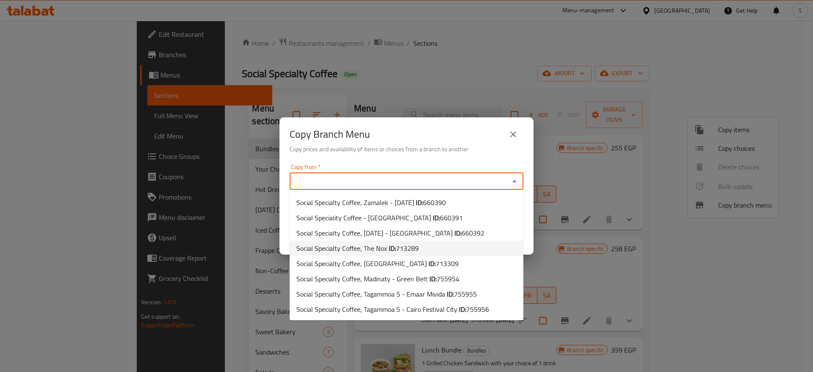 The width and height of the screenshot is (813, 372). I want to click on button: close, so click(513, 134).